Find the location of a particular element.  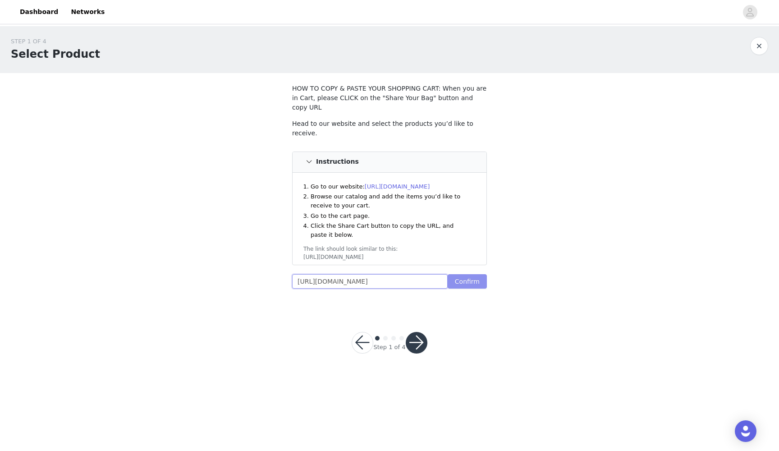

li: Go to the cart page. is located at coordinates (391, 216).